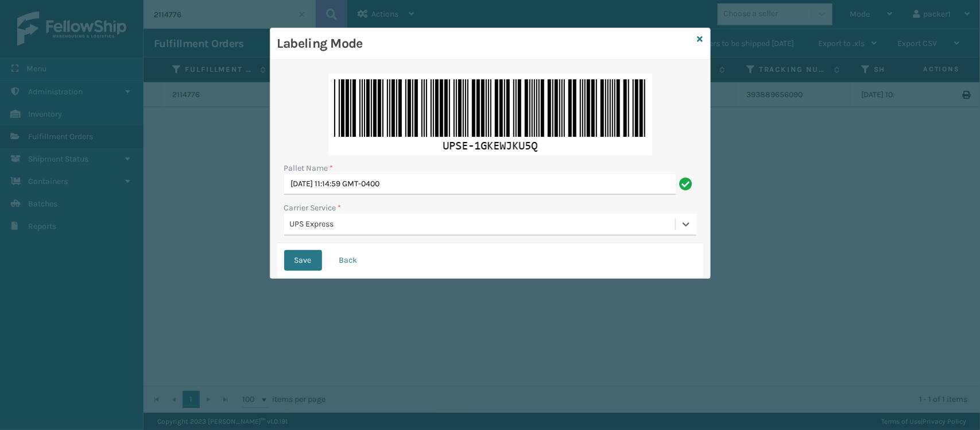 This screenshot has height=430, width=980. Describe the element at coordinates (490, 114) in the screenshot. I see `img: +nZCtlAAAABklEQVQDAMUUNVuyVjQ8AAAAAElFTkSuQmCC` at that location.